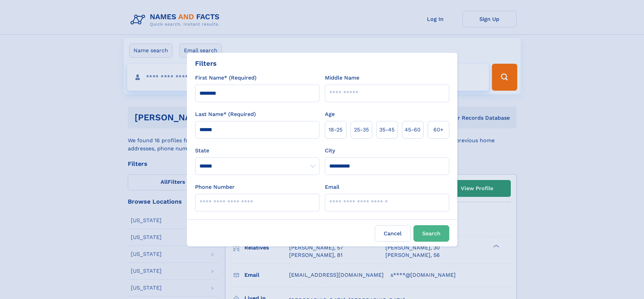 The height and width of the screenshot is (299, 644). I want to click on label: City, so click(330, 151).